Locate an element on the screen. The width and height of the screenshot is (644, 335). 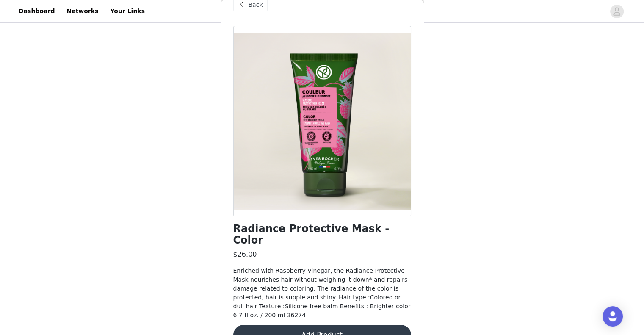
span: Enriched with Raspberry Vinegar, the Radiance Protective Mask nourishes hair without weighing it ... is located at coordinates (322, 293).